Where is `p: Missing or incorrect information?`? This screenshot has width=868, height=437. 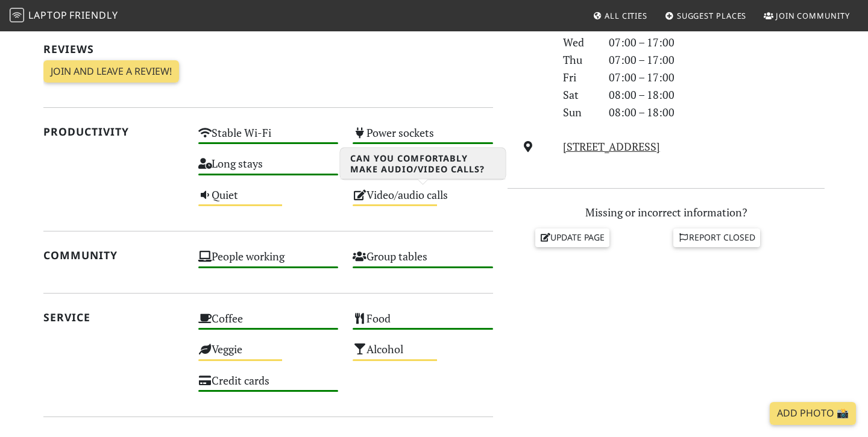 p: Missing or incorrect information? is located at coordinates (666, 212).